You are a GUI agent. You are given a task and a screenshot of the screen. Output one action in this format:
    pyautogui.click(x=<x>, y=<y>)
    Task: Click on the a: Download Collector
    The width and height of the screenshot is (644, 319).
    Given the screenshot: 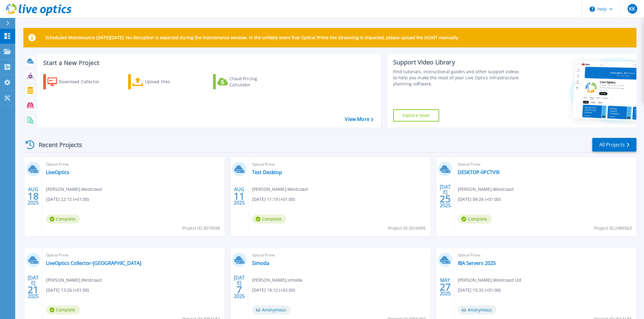 What is the action you would take?
    pyautogui.click(x=77, y=82)
    